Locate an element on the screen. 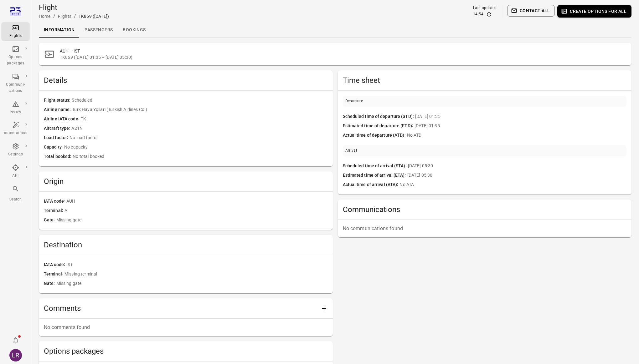 The width and height of the screenshot is (639, 364). div: Last updated is located at coordinates (485, 8).